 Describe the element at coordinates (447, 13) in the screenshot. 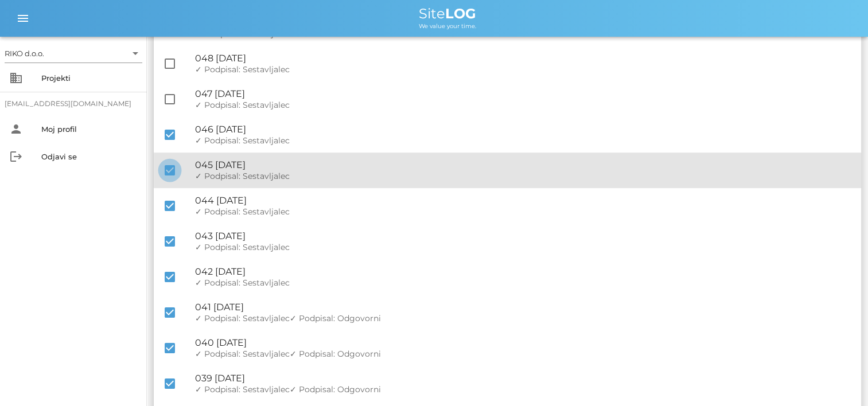

I see `span: Site` at that location.